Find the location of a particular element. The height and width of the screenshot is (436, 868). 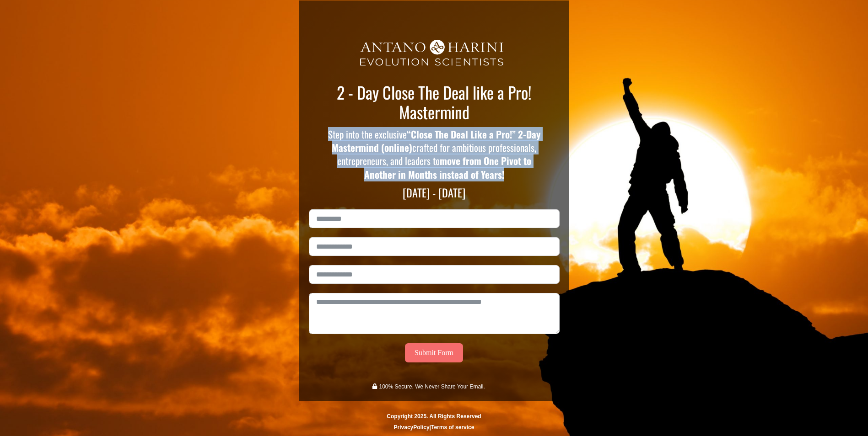

p: 100% Secure. We Never Share Your Email. is located at coordinates (432, 386).